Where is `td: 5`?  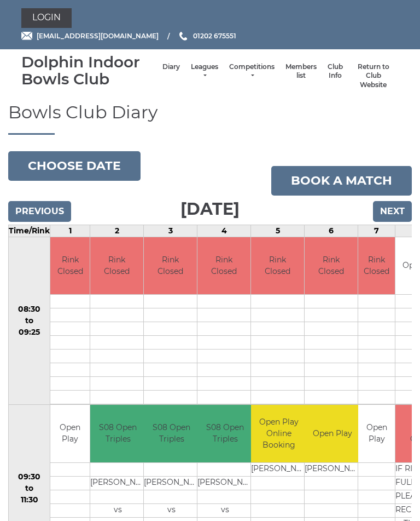 td: 5 is located at coordinates (278, 230).